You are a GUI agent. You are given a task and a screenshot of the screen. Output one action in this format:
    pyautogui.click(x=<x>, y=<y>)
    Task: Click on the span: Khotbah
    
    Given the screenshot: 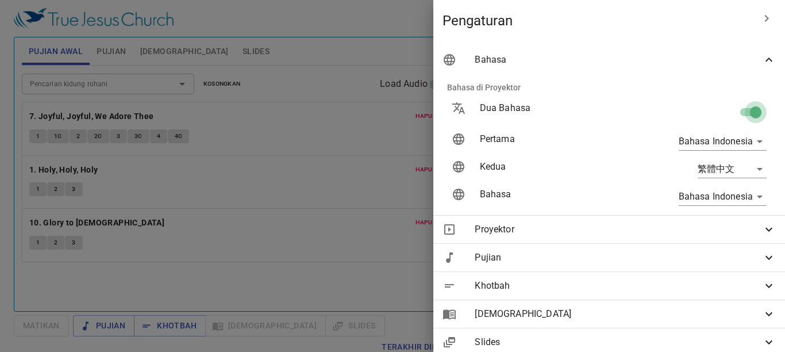 What is the action you would take?
    pyautogui.click(x=618, y=286)
    